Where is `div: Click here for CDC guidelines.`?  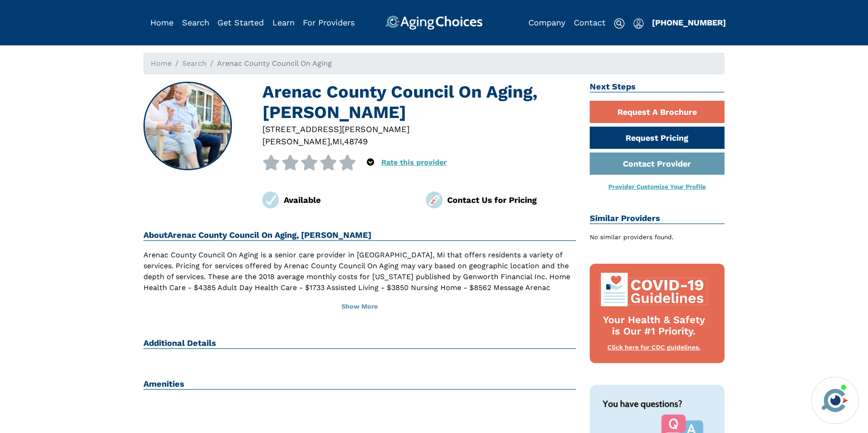
div: Click here for CDC guidelines. is located at coordinates (654, 348).